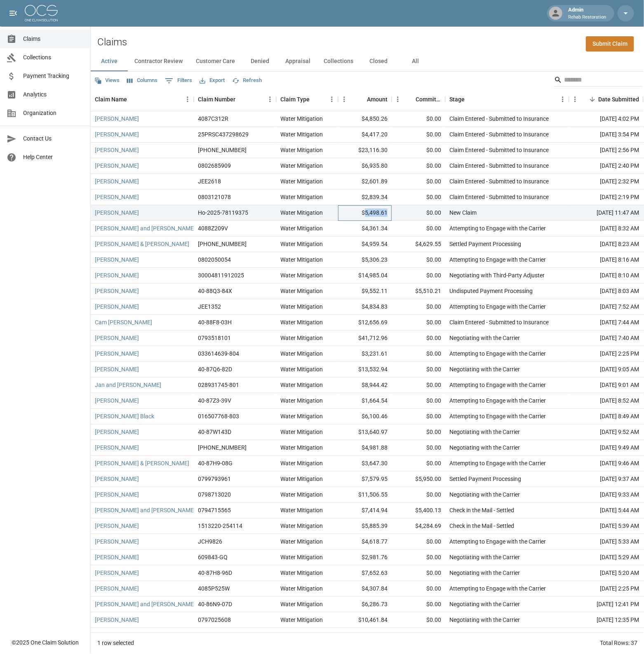 The height and width of the screenshot is (654, 644). What do you see at coordinates (419, 245) in the screenshot?
I see `div: $4,629.55` at bounding box center [419, 245].